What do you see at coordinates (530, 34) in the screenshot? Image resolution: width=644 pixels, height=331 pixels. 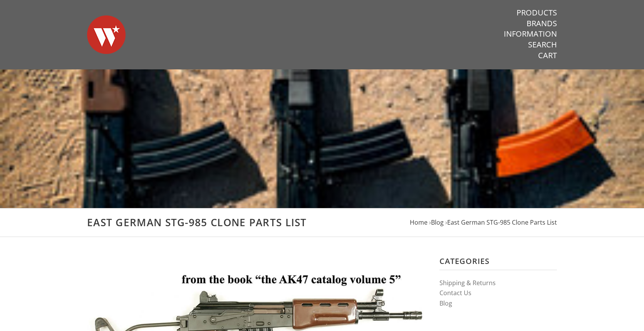 I see `a: Information` at bounding box center [530, 34].